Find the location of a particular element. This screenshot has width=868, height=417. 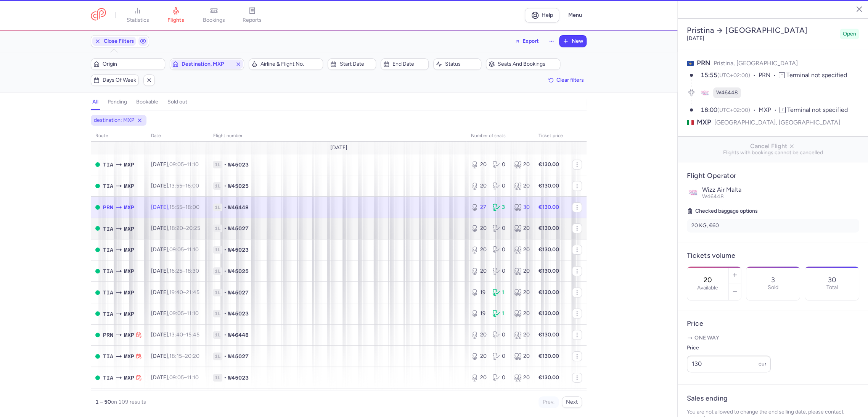

span: Rinas Mother Teresa, Tirana, Albania is located at coordinates (108, 271).